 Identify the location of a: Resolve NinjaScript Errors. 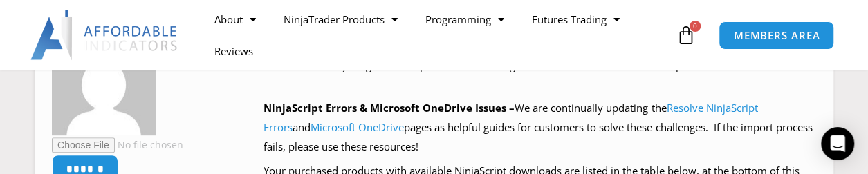
(511, 117).